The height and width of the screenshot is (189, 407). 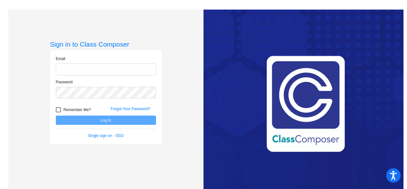 What do you see at coordinates (64, 82) in the screenshot?
I see `label: Password` at bounding box center [64, 82].